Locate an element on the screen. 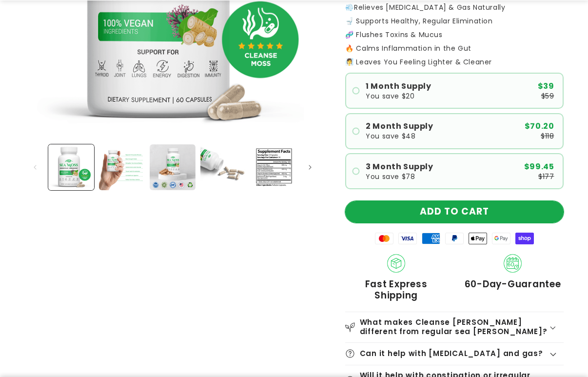 The height and width of the screenshot is (377, 588). span: 2 Month Supply is located at coordinates (399, 126).